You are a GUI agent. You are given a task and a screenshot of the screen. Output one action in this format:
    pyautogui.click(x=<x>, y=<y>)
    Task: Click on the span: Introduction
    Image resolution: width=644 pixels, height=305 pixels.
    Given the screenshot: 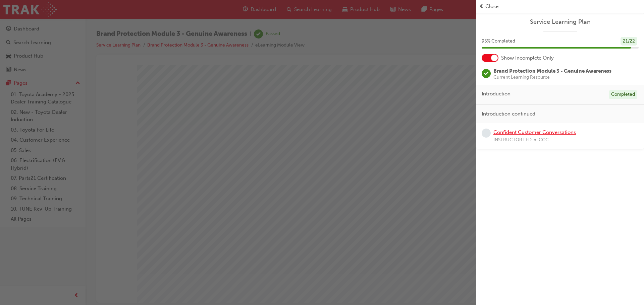 What is the action you would take?
    pyautogui.click(x=496, y=94)
    